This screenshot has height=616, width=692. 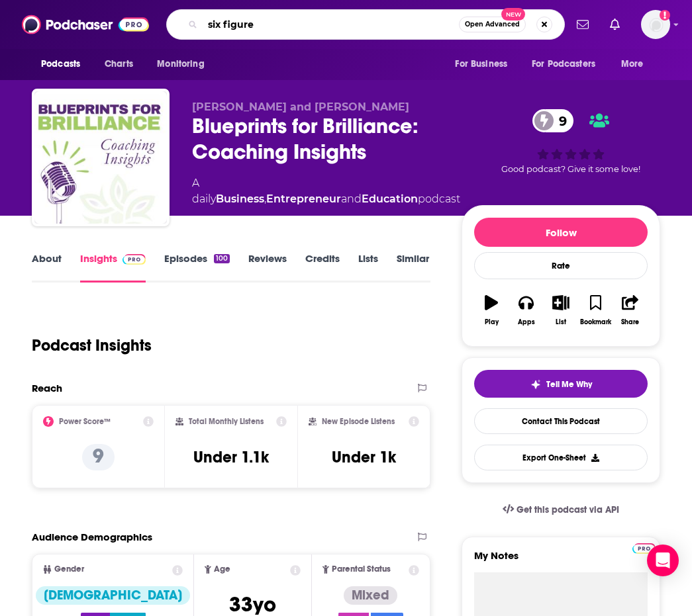 What do you see at coordinates (91, 345) in the screenshot?
I see `h1: Podcast Insights` at bounding box center [91, 345].